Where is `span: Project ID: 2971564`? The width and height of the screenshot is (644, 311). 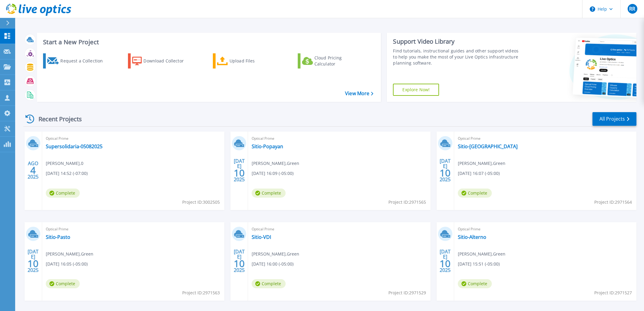
span: Project ID: 2971564 is located at coordinates (613, 202).